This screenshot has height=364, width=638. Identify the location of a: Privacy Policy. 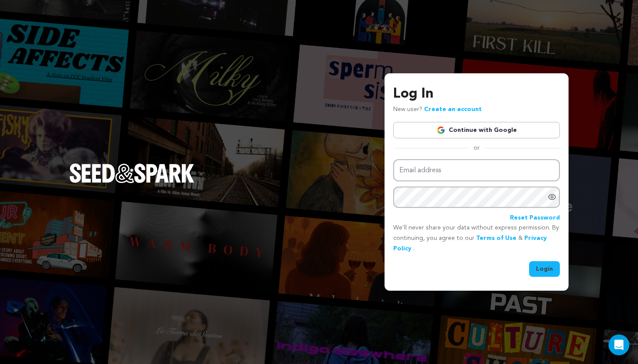
(470, 243).